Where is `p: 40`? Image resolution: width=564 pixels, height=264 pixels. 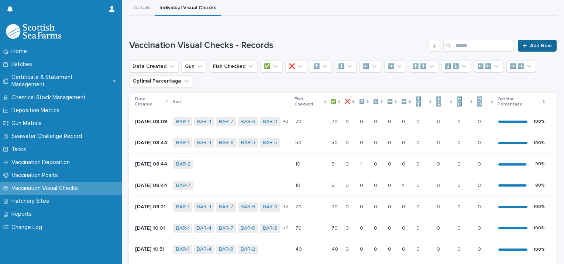
p: 40 is located at coordinates (299, 249).